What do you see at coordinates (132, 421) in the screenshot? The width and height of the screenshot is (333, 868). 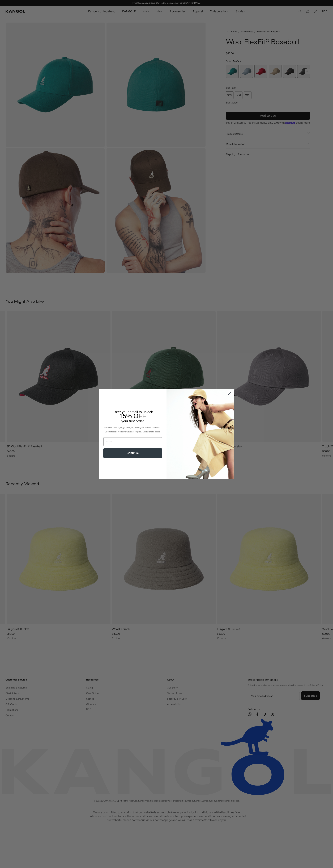 I see `span: your first order` at bounding box center [132, 421].